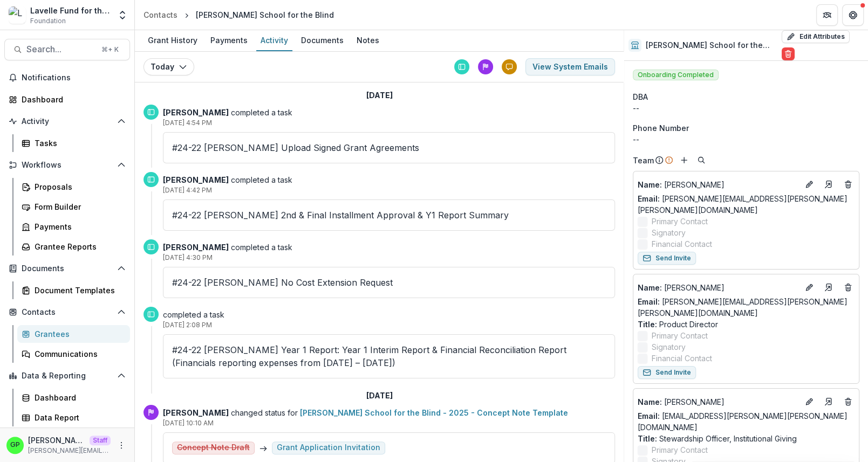  What do you see at coordinates (77, 246) in the screenshot?
I see `div: Grantee Reports` at bounding box center [77, 246].